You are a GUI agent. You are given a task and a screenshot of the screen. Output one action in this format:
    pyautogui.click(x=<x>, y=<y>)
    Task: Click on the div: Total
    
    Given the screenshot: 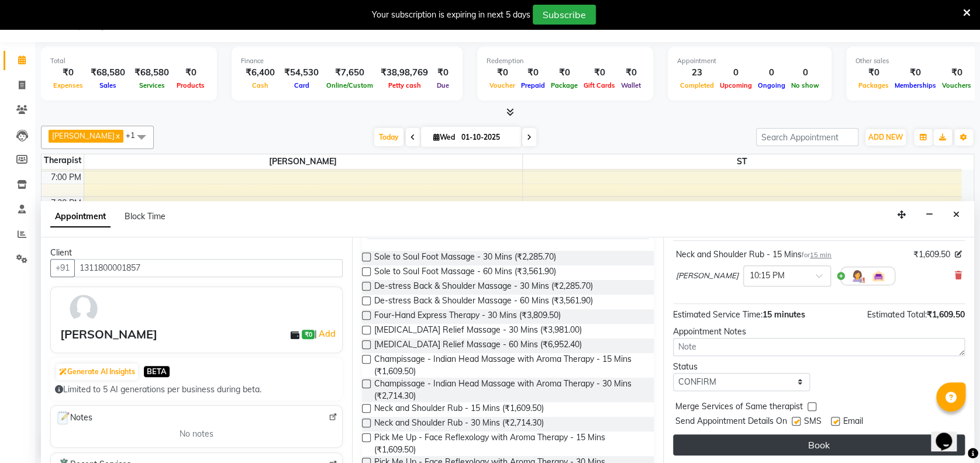 What is the action you would take?
    pyautogui.click(x=129, y=61)
    